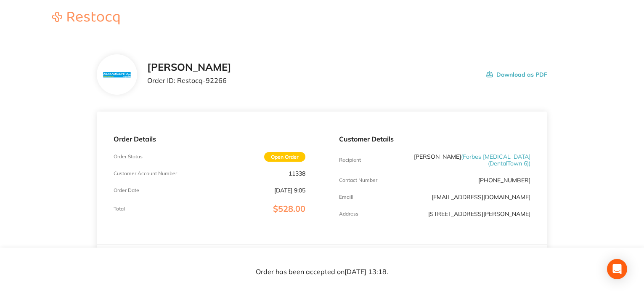 This screenshot has width=644, height=296. I want to click on p: Customer Details, so click(435, 139).